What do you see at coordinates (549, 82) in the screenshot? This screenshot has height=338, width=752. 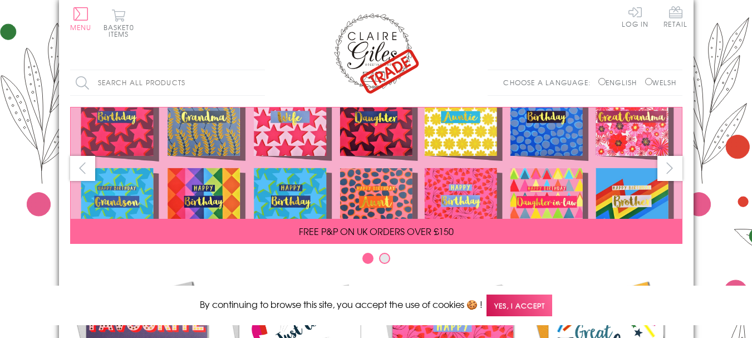 I see `p: Choose a language:` at bounding box center [549, 82].